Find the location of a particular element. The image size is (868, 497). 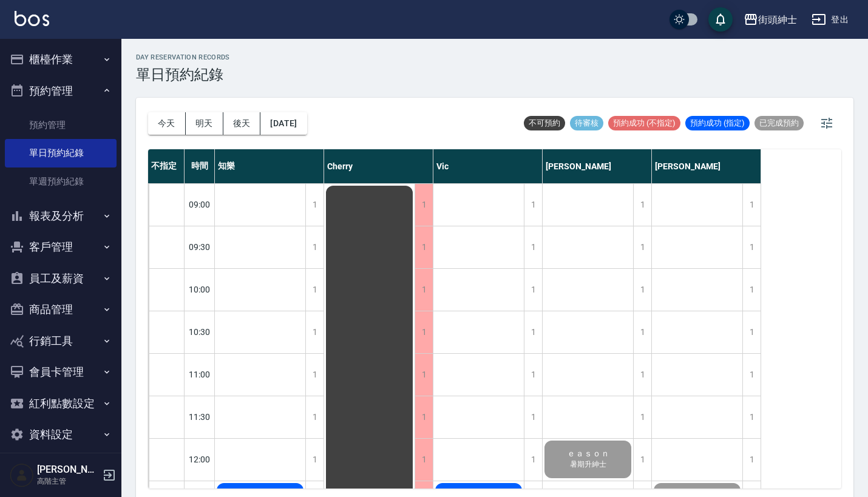

span: 預約成功 (指定) is located at coordinates (718, 123).